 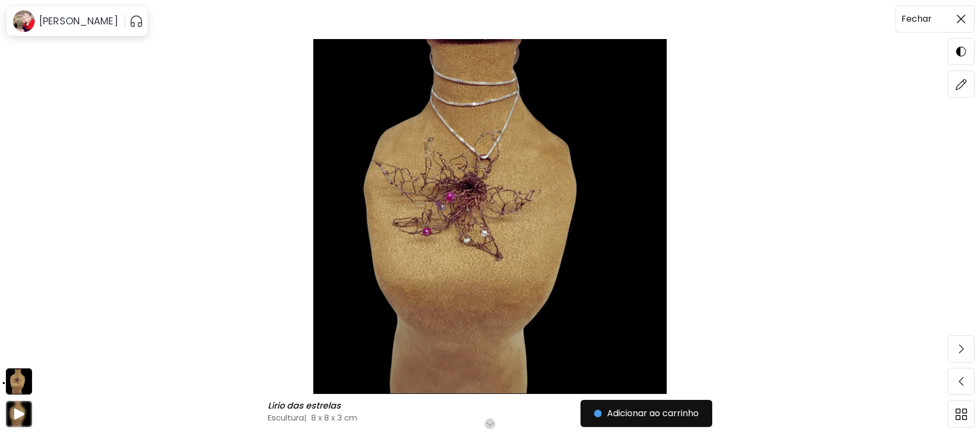 What do you see at coordinates (917, 19) in the screenshot?
I see `h6: Fechar` at bounding box center [917, 19].